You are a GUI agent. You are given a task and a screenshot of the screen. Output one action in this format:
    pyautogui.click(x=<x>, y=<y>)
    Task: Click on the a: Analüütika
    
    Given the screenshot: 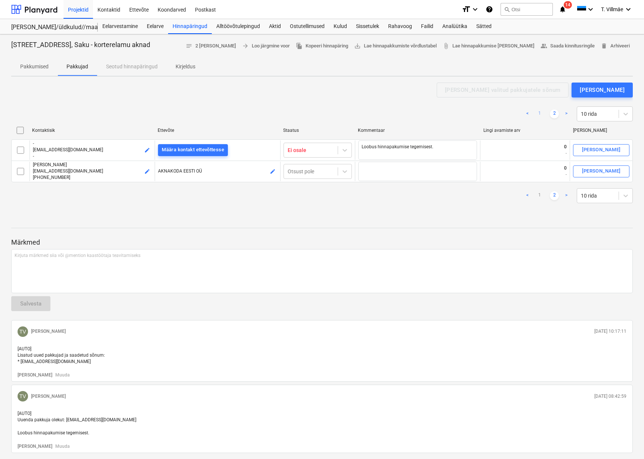 What is the action you would take?
    pyautogui.click(x=455, y=27)
    